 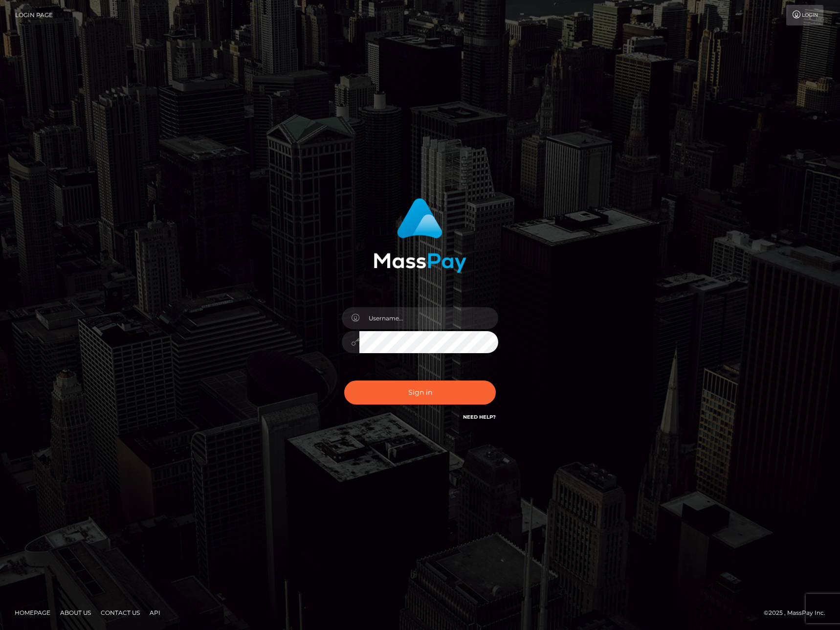 I want to click on a: API, so click(x=155, y=613).